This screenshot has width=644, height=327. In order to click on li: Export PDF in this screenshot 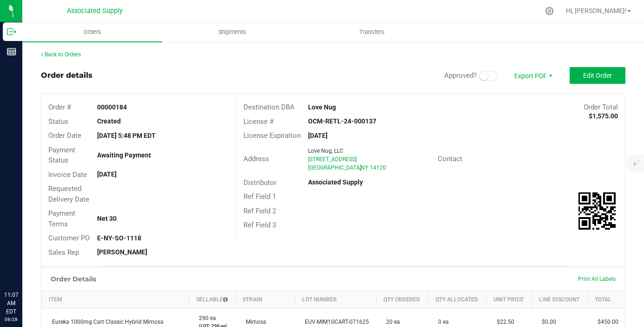, I will do `click(533, 75)`.